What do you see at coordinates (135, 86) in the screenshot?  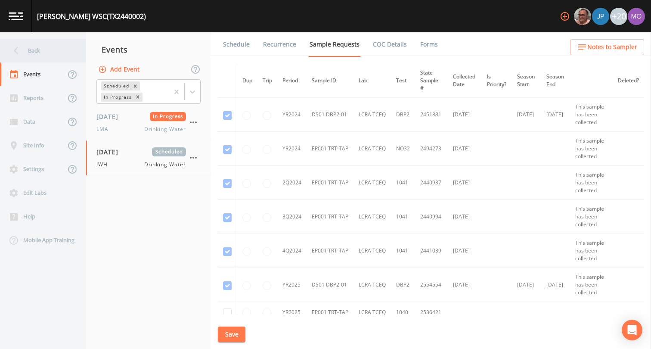 I see `div: Remove Scheduled` at bounding box center [135, 86].